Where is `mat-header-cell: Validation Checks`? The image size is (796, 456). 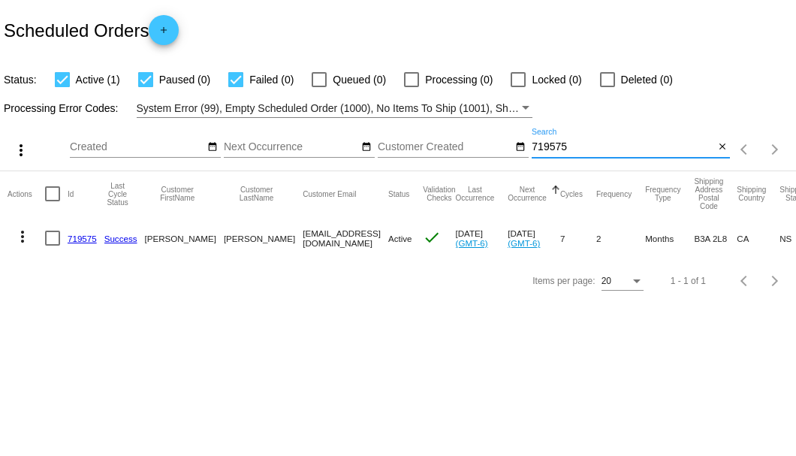
mat-header-cell: Validation Checks is located at coordinates (438, 194).